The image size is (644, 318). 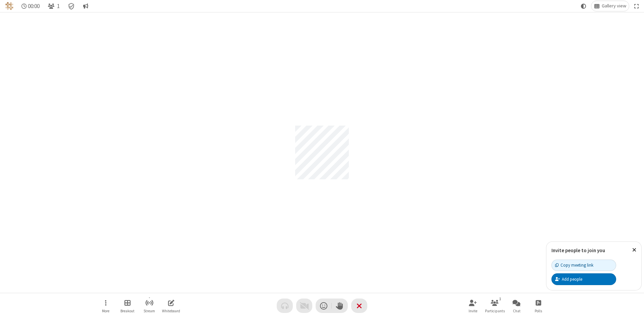 I want to click on span: Stream, so click(x=149, y=311).